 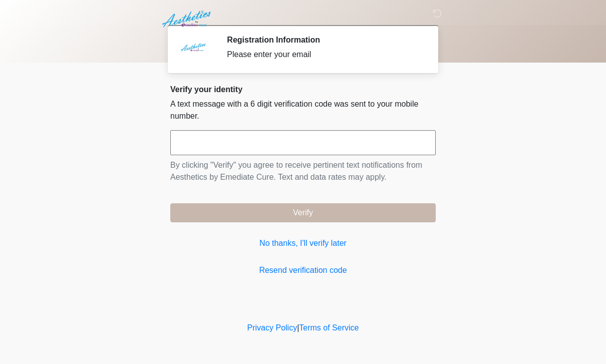 I want to click on button: Verify, so click(x=303, y=213).